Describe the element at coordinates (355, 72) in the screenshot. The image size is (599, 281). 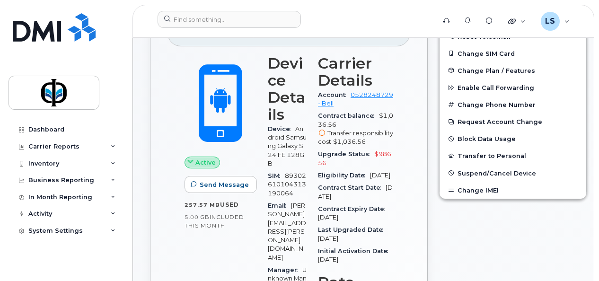
I see `h3: Carrier Details` at that location.